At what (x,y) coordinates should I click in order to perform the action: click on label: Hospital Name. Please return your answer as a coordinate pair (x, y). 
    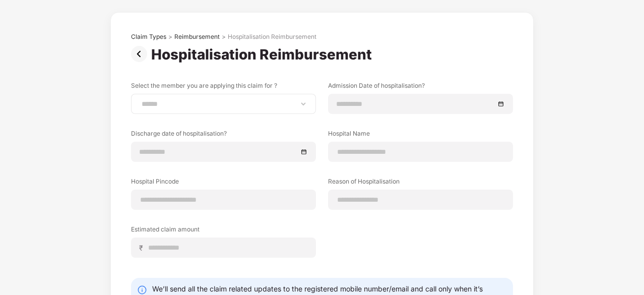
    Looking at the image, I should click on (420, 135).